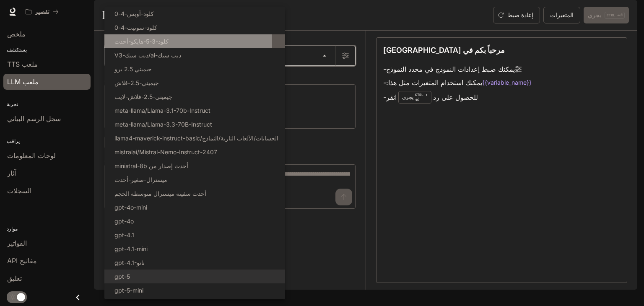  What do you see at coordinates (162, 110) in the screenshot?
I see `font: meta-llama/Llama-3.1-70b-Instruct` at bounding box center [162, 110].